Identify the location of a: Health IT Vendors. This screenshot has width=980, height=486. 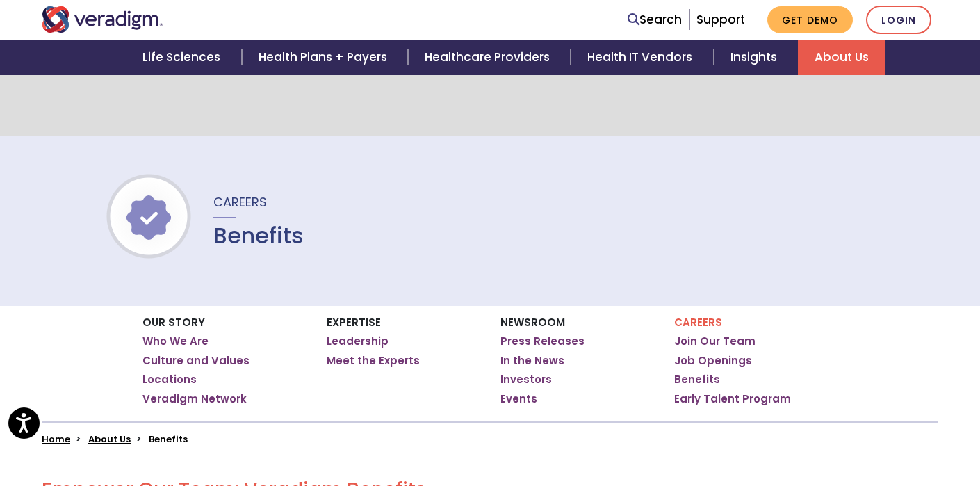
(642, 57).